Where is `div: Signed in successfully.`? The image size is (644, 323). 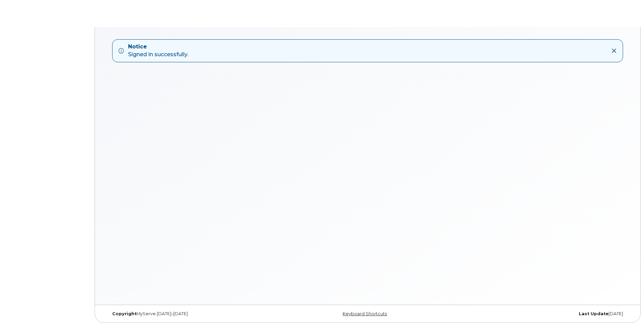
div: Signed in successfully. is located at coordinates (158, 51).